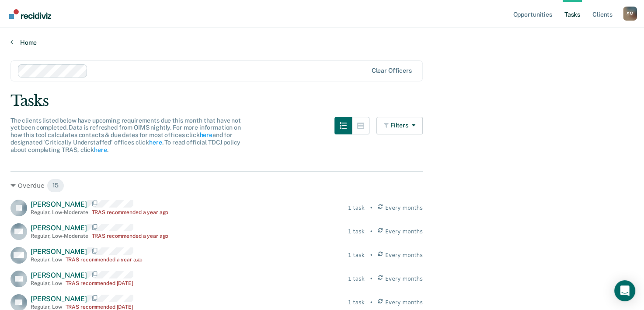 The height and width of the screenshot is (310, 644). Describe the element at coordinates (321, 43) in the screenshot. I see `a: Home` at that location.